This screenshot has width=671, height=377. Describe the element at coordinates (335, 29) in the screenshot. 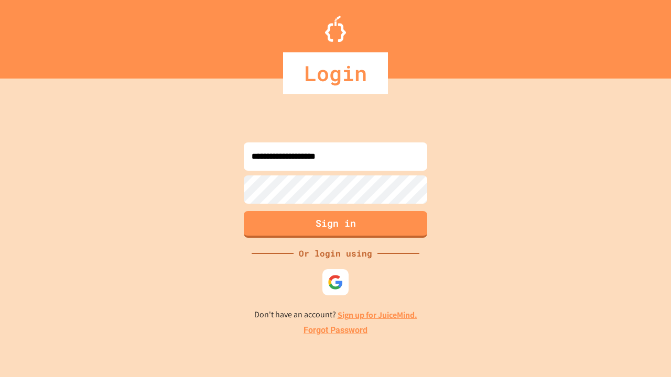

I see `img: Logo.svg` at that location.